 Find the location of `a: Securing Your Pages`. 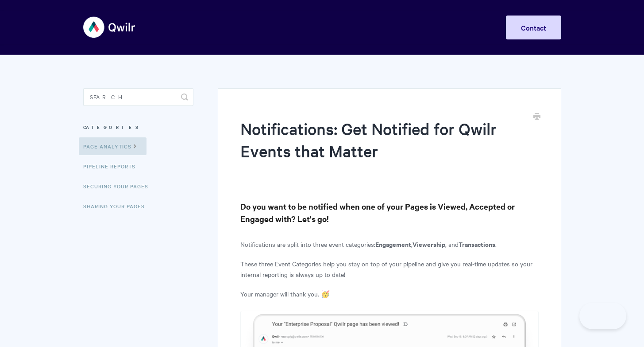

a: Securing Your Pages is located at coordinates (119, 186).